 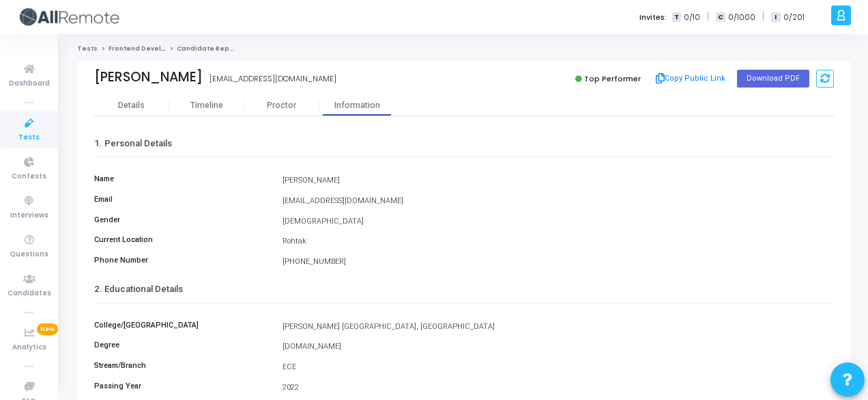 I want to click on span: C, so click(x=720, y=17).